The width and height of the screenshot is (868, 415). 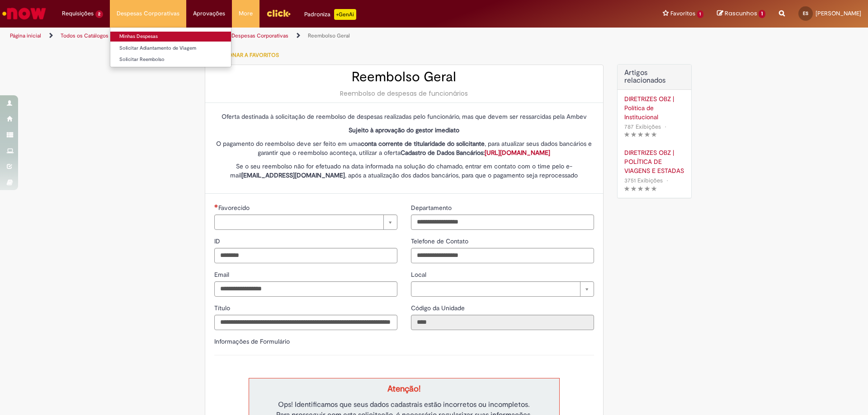 I want to click on a: Solicitar Adiantamento de Viagem, so click(x=171, y=48).